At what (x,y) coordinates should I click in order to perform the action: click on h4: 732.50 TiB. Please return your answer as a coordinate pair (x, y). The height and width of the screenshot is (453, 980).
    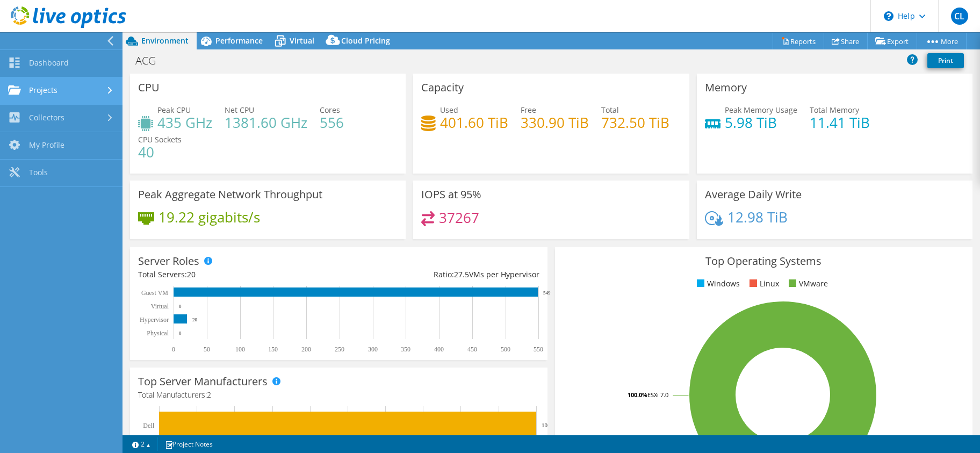
    Looking at the image, I should click on (635, 122).